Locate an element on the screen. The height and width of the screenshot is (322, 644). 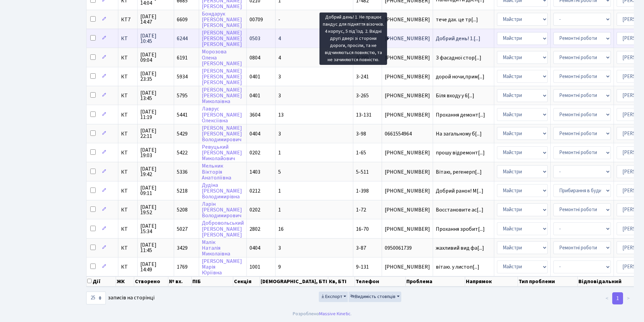
th: Проблема is located at coordinates (435, 281).